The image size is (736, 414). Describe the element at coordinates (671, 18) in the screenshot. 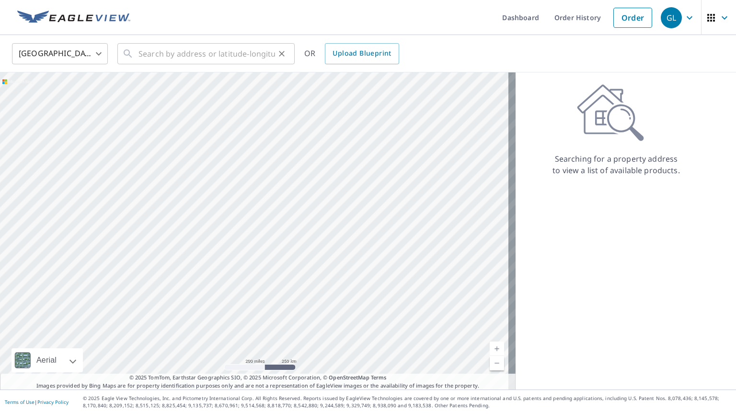

I see `div: GL` at that location.